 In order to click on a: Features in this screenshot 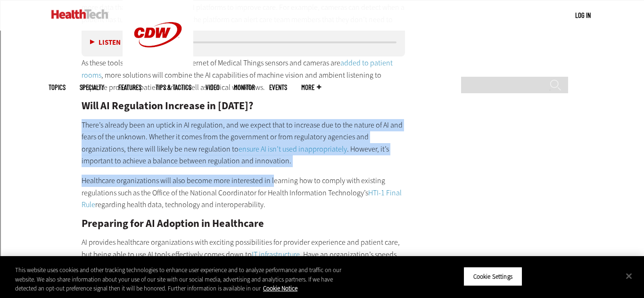, I will do `click(129, 87)`.